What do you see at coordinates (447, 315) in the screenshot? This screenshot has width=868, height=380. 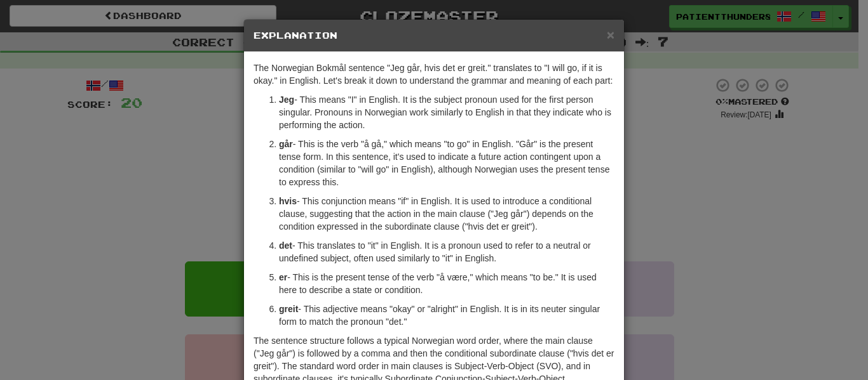 I see `p: - This adjective means "okay" or "alright" in English. It is in its neuter singular form to match...` at bounding box center [447, 315].